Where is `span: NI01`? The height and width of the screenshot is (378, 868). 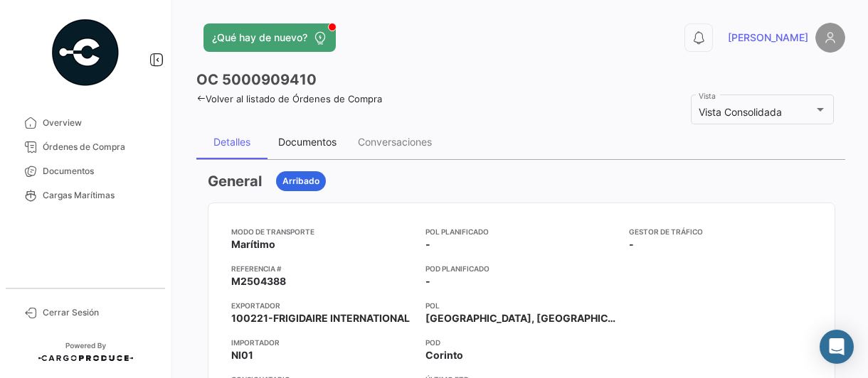
span: NI01 is located at coordinates (242, 355).